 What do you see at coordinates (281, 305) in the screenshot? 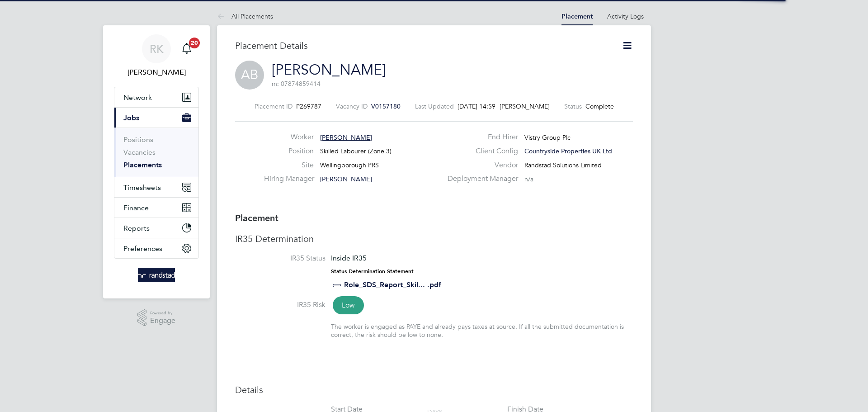
I see `label: IR35 Risk` at bounding box center [281, 305].